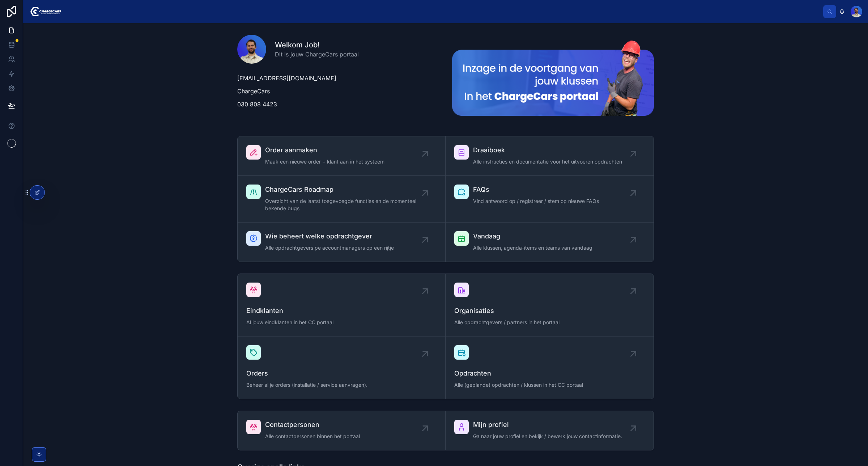  What do you see at coordinates (548, 150) in the screenshot?
I see `span: Draaiboek` at bounding box center [548, 150].